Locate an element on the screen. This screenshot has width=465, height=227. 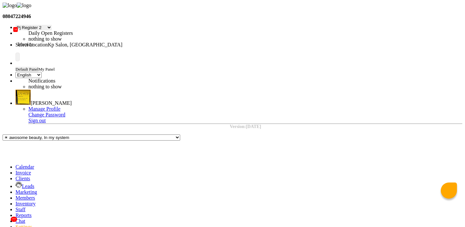
span: Leads is located at coordinates (28, 186).